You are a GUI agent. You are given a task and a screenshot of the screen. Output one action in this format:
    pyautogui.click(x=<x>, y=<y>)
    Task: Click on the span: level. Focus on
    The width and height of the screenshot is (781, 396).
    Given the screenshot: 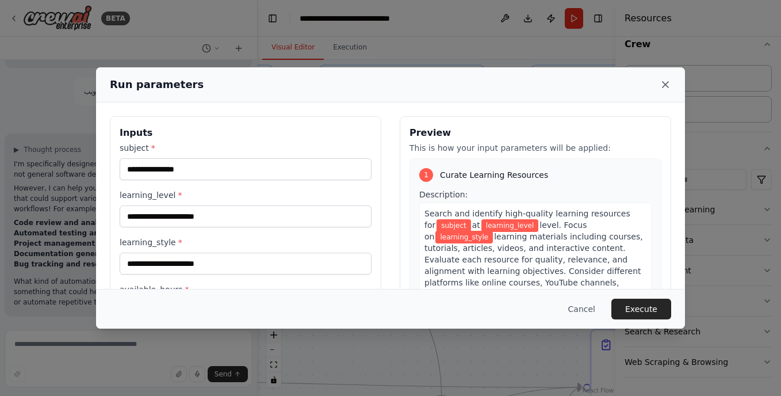 What is the action you would take?
    pyautogui.click(x=506, y=231)
    